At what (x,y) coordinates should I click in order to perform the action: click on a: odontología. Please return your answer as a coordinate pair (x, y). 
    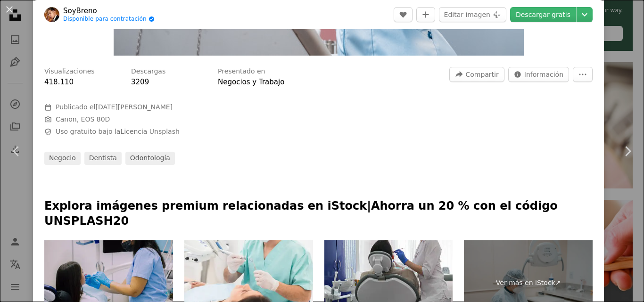
    Looking at the image, I should click on (150, 158).